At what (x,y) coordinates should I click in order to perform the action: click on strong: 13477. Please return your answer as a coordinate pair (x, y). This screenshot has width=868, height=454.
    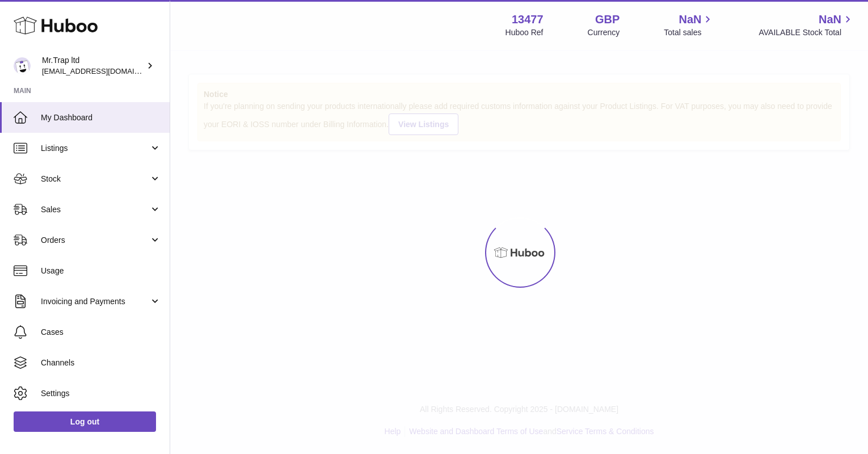
    Looking at the image, I should click on (528, 20).